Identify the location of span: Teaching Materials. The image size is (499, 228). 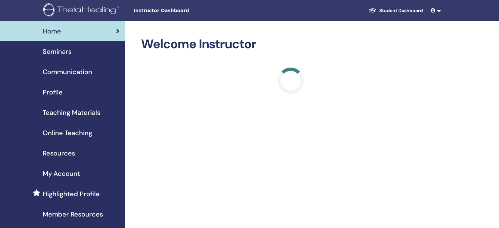
(71, 112).